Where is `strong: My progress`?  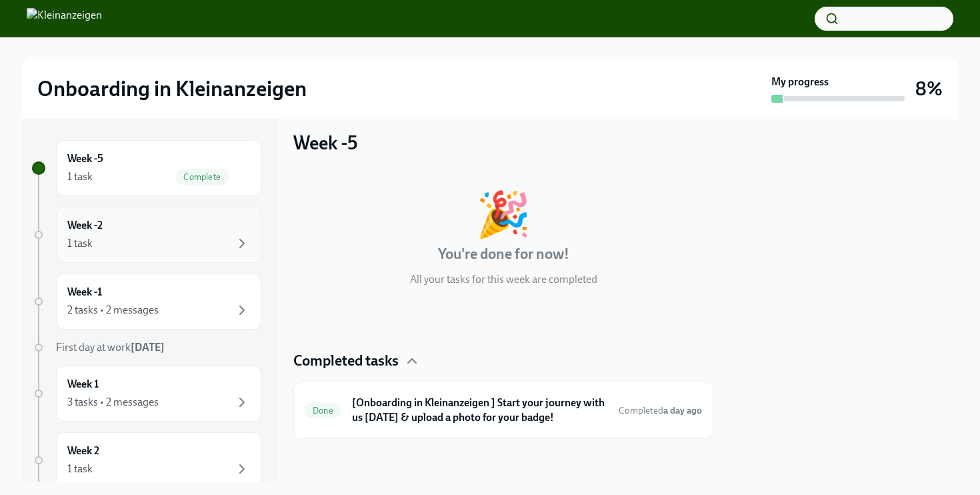
strong: My progress is located at coordinates (800, 82).